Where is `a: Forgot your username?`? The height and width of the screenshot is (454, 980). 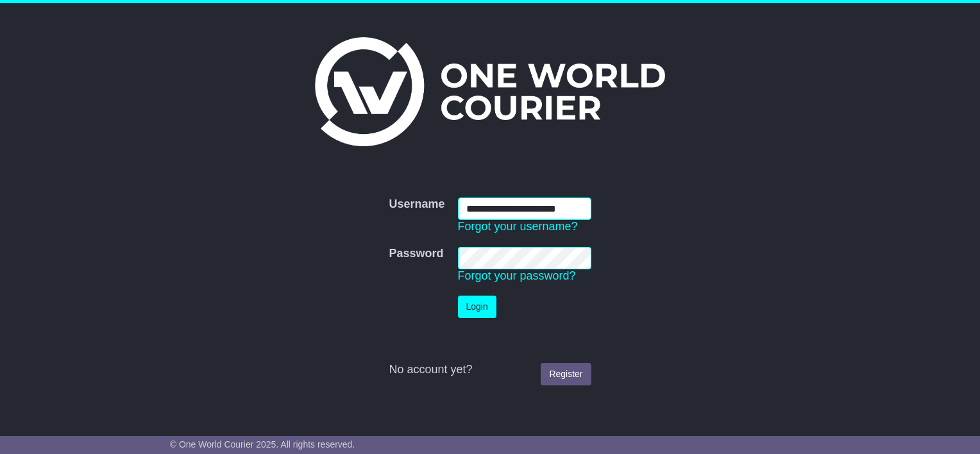
a: Forgot your username? is located at coordinates (517, 227).